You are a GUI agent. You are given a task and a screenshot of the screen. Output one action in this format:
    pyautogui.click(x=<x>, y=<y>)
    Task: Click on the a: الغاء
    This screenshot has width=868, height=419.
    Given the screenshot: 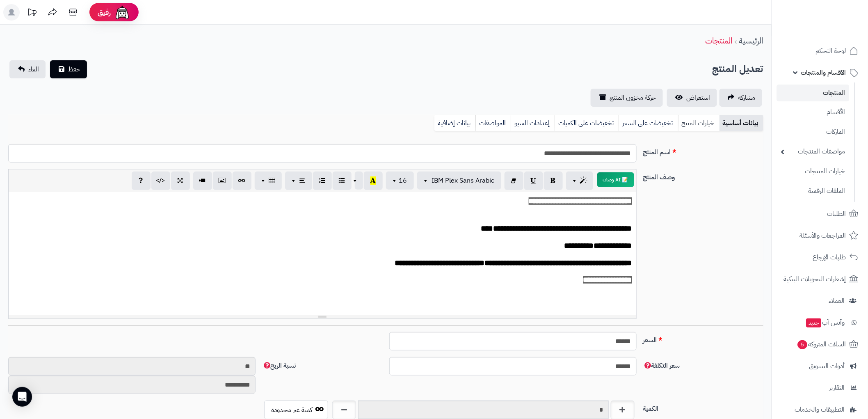 What is the action you would take?
    pyautogui.click(x=28, y=70)
    